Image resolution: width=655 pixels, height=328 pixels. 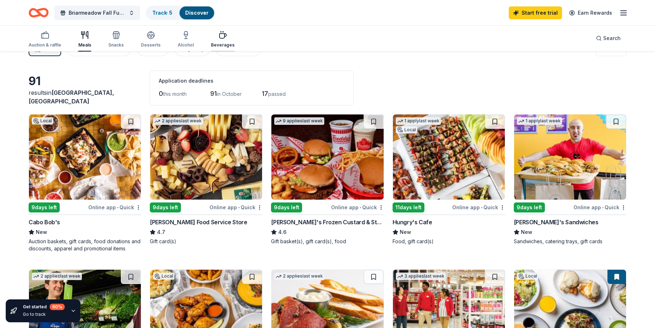 I want to click on button: Search, so click(x=609, y=38).